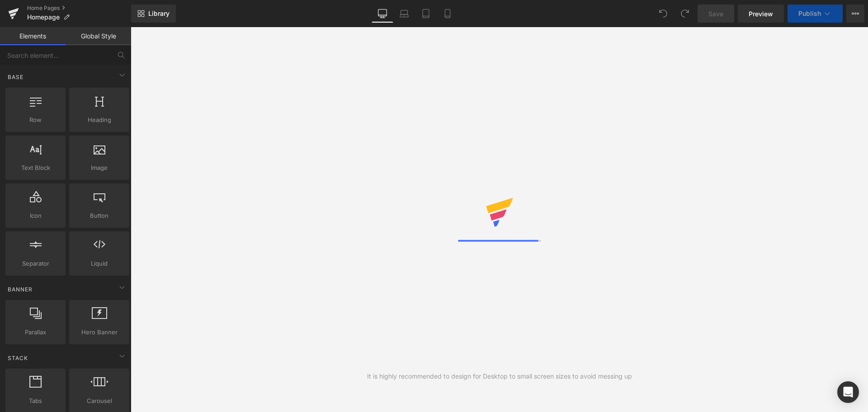 The height and width of the screenshot is (412, 868). What do you see at coordinates (663, 14) in the screenshot?
I see `button: Undo` at bounding box center [663, 14].